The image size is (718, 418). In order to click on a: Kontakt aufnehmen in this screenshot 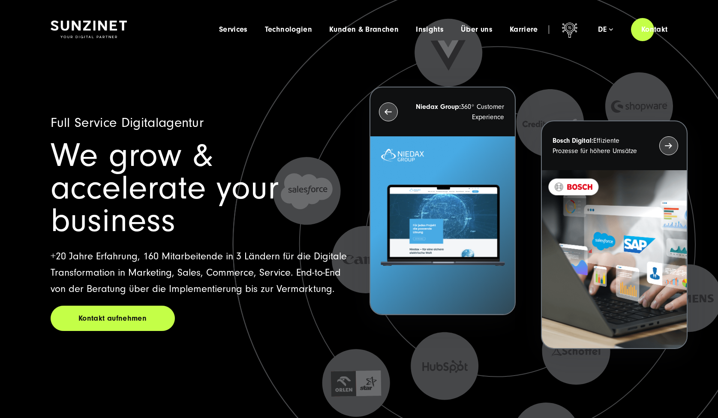, I will do `click(113, 318)`.